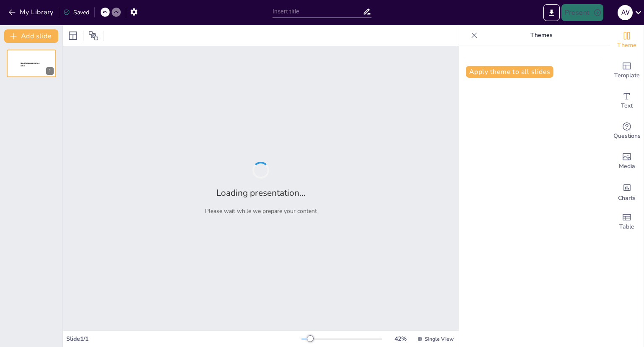 The height and width of the screenshot is (347, 644). What do you see at coordinates (627, 76) in the screenshot?
I see `span: Template` at bounding box center [627, 76].